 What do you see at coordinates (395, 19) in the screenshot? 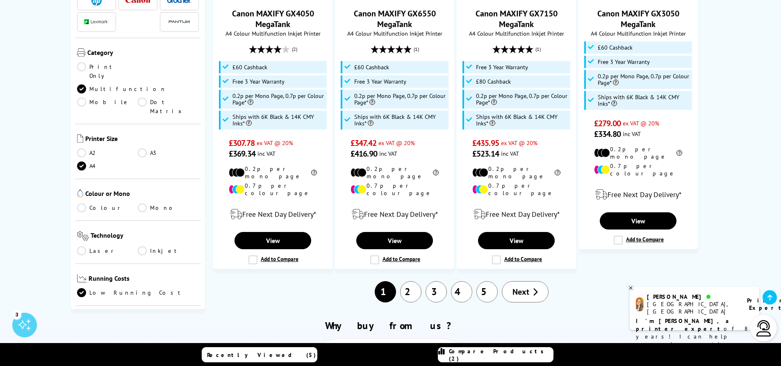
I see `a: Canon MAXIFY GX6550 MegaTank` at bounding box center [395, 19].